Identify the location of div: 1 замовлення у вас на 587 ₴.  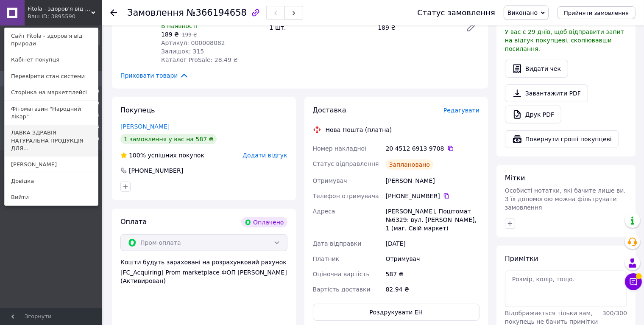
(168, 139).